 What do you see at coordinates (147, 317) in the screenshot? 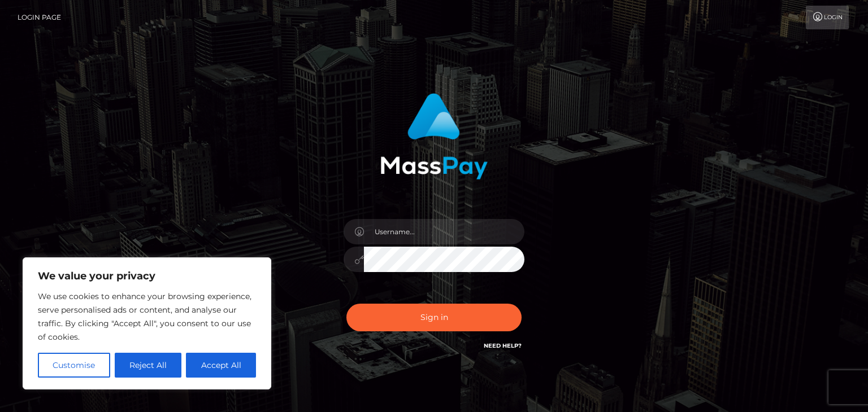
I see `p: We use cookies to enhance your browsing experience, serve personalised ads or content, and analys...` at bounding box center [147, 317].